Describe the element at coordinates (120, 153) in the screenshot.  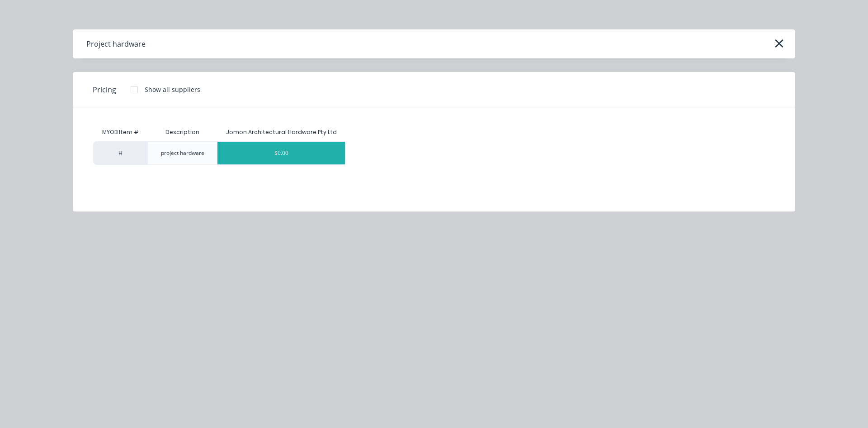
I see `div: H` at that location.